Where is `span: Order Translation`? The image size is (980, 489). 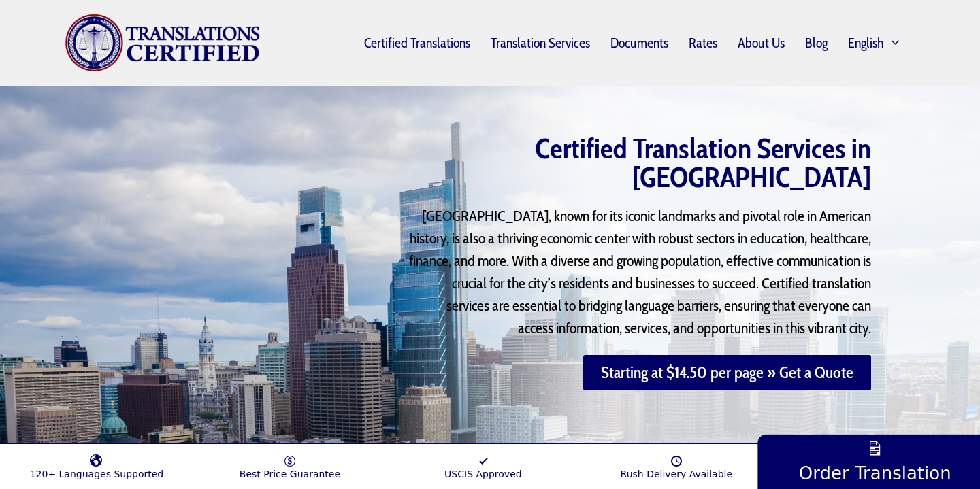
span: Order Translation is located at coordinates (875, 473).